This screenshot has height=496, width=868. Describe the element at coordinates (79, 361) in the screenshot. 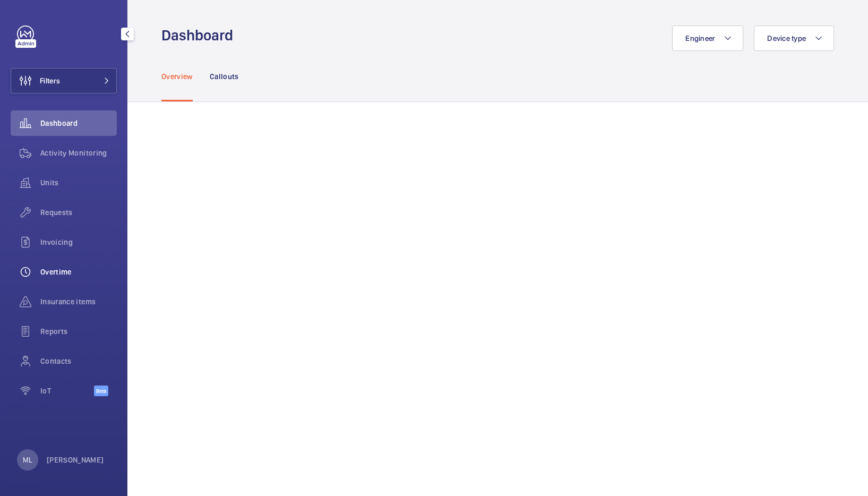

I see `span: Contacts` at that location.